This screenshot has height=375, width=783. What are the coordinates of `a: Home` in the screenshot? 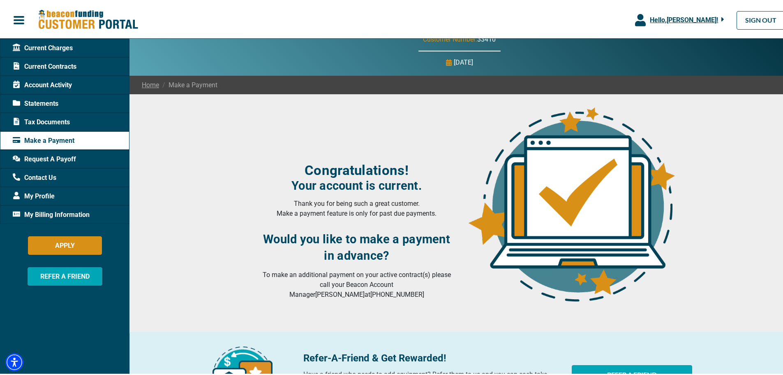 It's located at (150, 83).